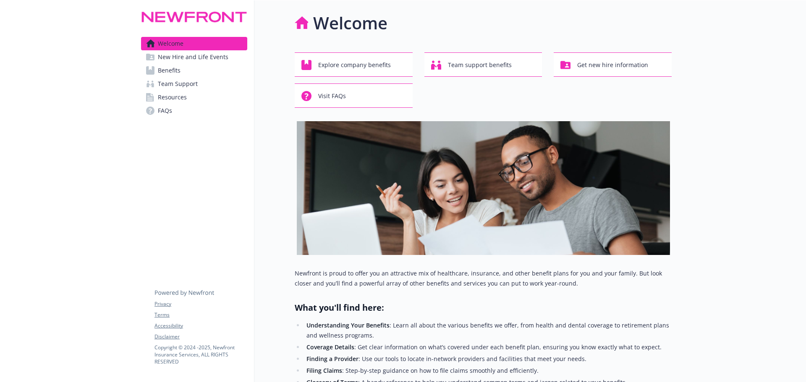  What do you see at coordinates (332, 96) in the screenshot?
I see `span: Visit FAQs` at bounding box center [332, 96].